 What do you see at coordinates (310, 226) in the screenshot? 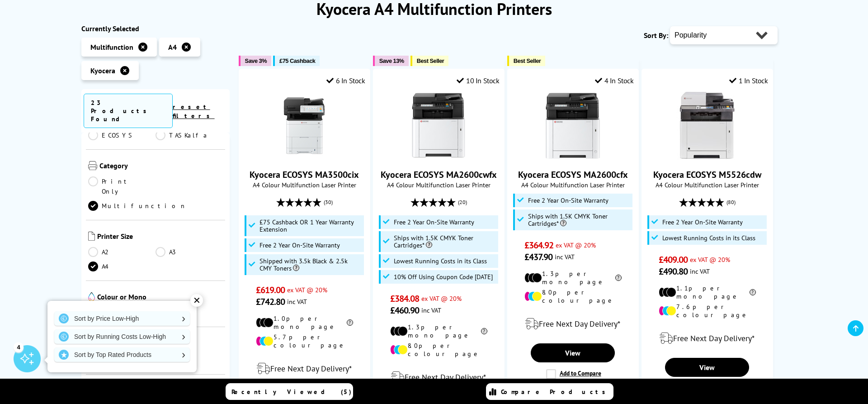
I see `span: £75 Cashback OR 1 Year Warranty Extension` at bounding box center [310, 226].